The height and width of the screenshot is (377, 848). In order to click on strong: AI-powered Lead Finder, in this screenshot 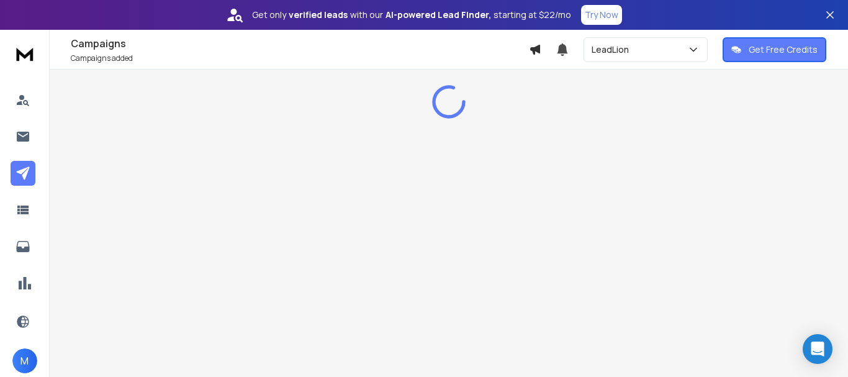, I will do `click(438, 15)`.